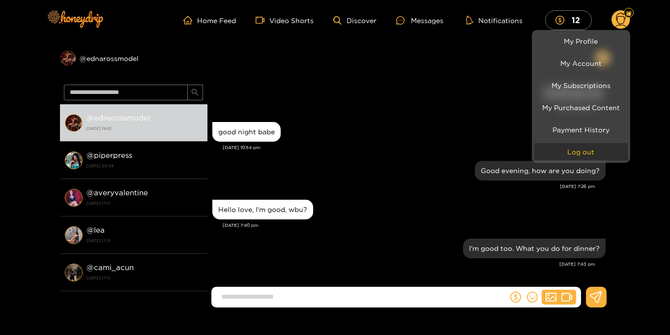 The height and width of the screenshot is (335, 670). What do you see at coordinates (581, 63) in the screenshot?
I see `a: My Account` at bounding box center [581, 63].